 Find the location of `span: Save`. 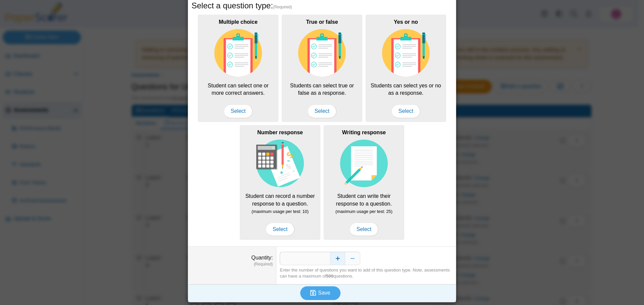

span: Save is located at coordinates (324, 293).